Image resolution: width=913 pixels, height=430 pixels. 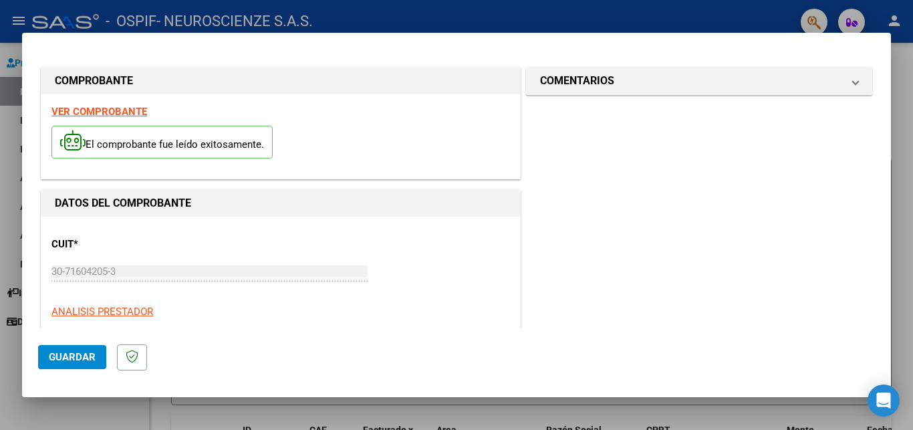 What do you see at coordinates (577, 81) in the screenshot?
I see `h1: COMENTARIOS` at bounding box center [577, 81].